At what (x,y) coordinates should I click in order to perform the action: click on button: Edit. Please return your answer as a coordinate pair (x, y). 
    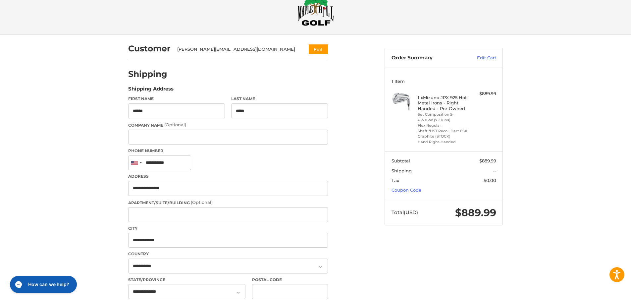
    Looking at the image, I should click on (318, 49).